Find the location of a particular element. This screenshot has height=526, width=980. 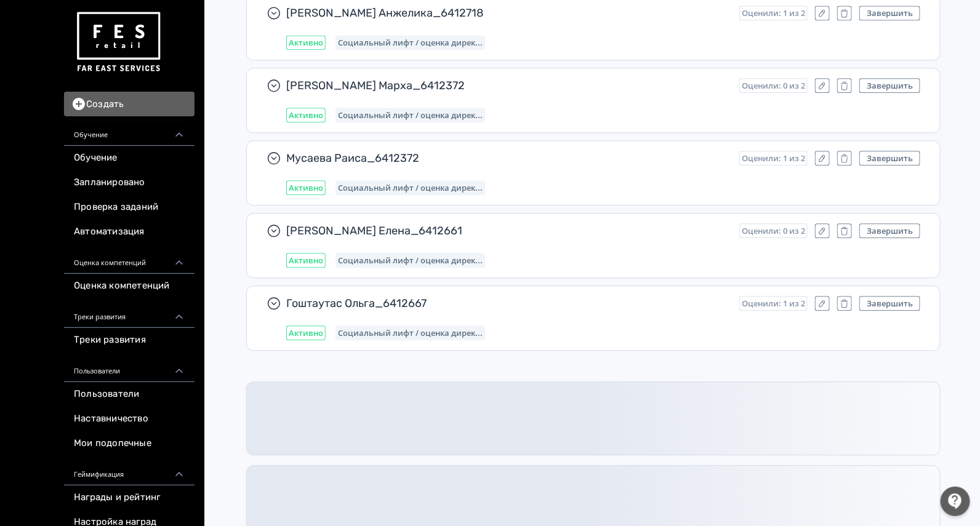

span: Мусаева Раиса_6412372 is located at coordinates (507, 158).